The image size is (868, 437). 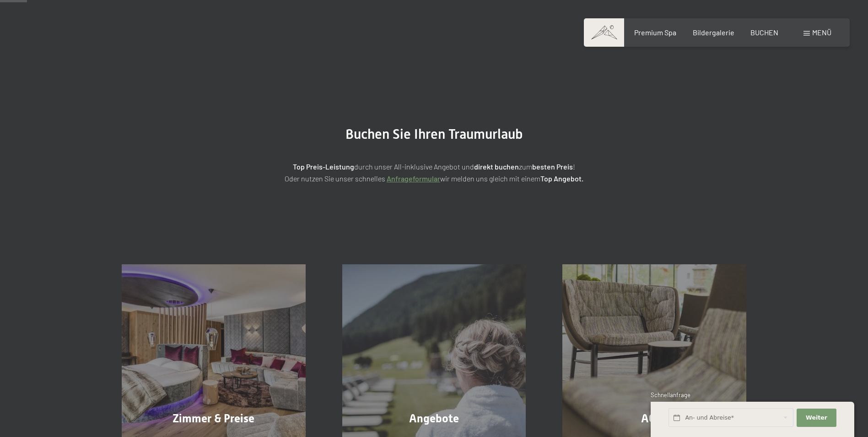 I want to click on strong: direkt buchen, so click(x=496, y=166).